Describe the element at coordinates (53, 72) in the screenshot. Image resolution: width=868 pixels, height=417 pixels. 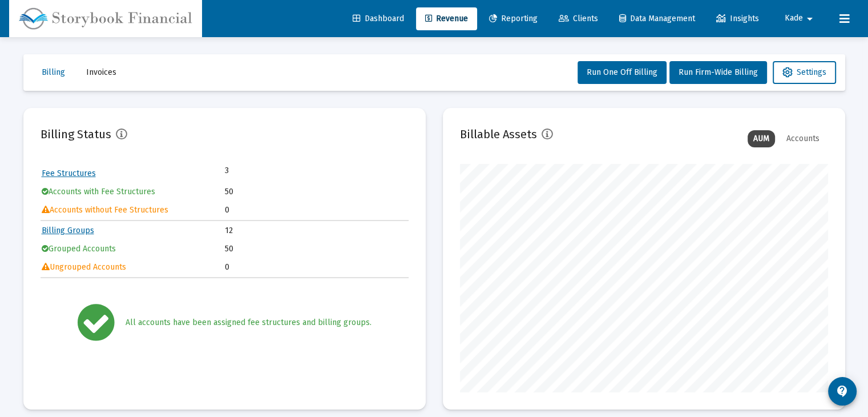
I see `span: Billing` at that location.